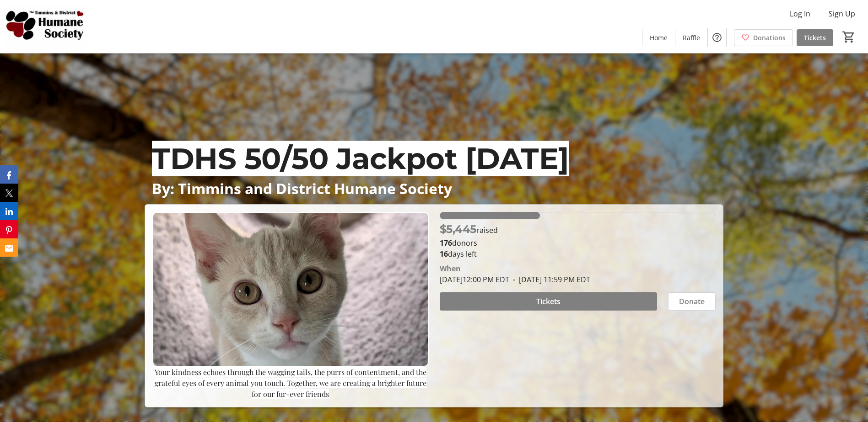  What do you see at coordinates (47, 26) in the screenshot?
I see `img: Timmins and District Humane Society's Logo` at bounding box center [47, 26].